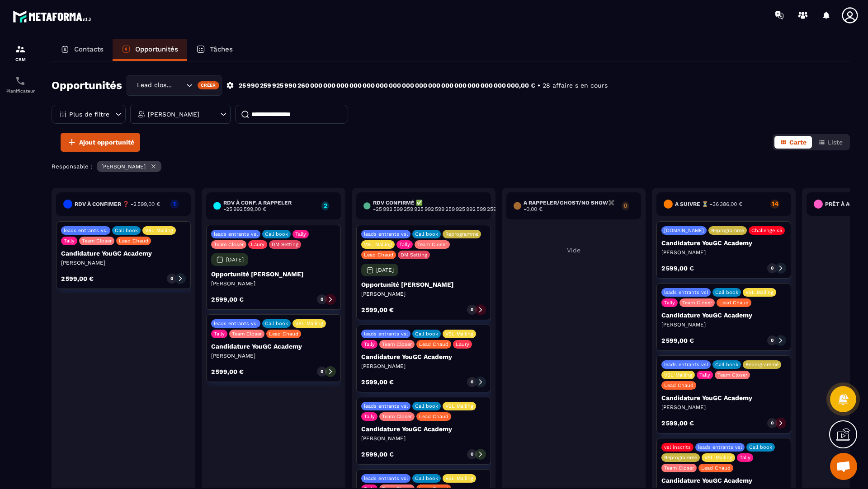 The width and height of the screenshot is (868, 489). I want to click on p: Plus de filtre, so click(89, 115).